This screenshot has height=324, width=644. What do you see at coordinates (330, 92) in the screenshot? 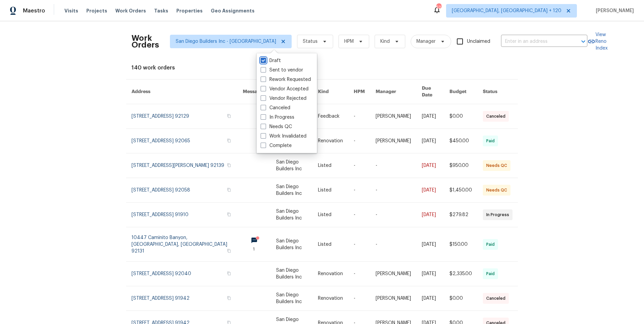
I see `th: Kind` at bounding box center [330, 92].